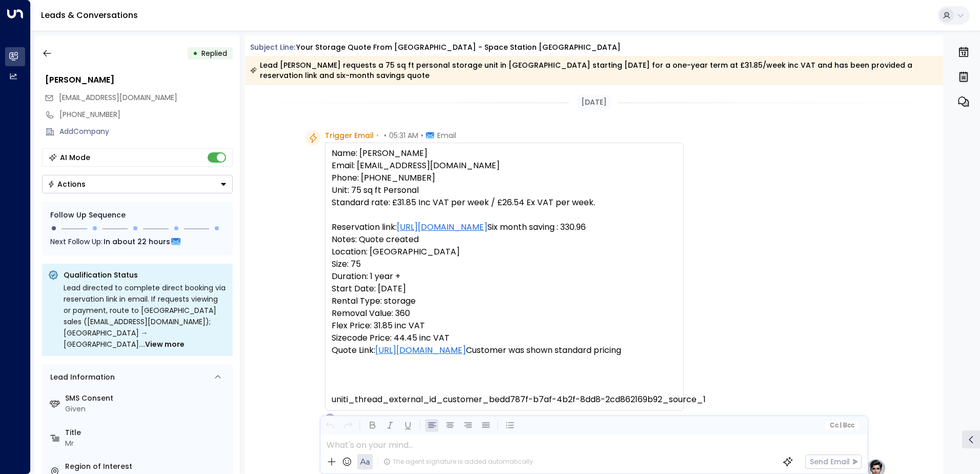  Describe the element at coordinates (147, 432) in the screenshot. I see `label: Title` at that location.